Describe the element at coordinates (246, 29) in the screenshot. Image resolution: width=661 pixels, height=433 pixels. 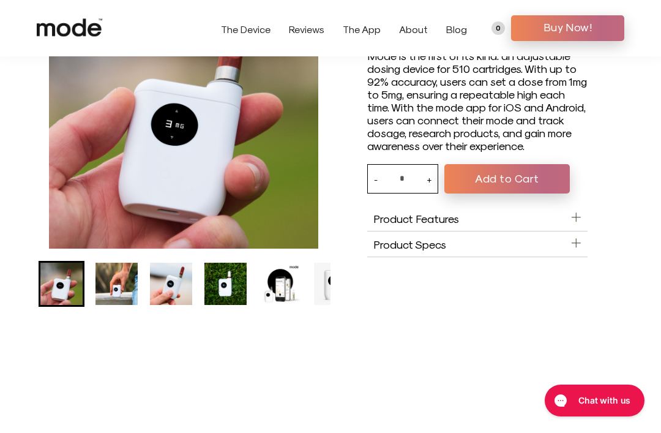
I see `a: The Device` at that location.